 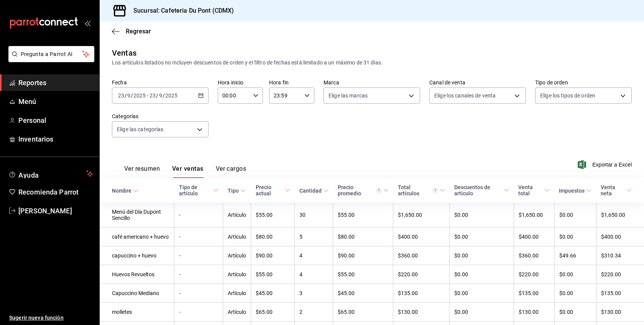 What do you see at coordinates (240, 82) in the screenshot?
I see `label: Hora inicio` at bounding box center [240, 82].